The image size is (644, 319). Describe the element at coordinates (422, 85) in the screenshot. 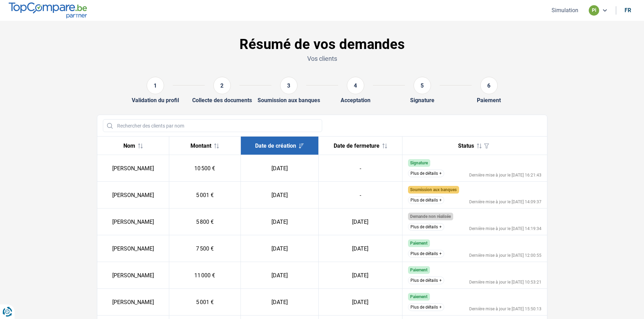

I see `div: 5` at that location.